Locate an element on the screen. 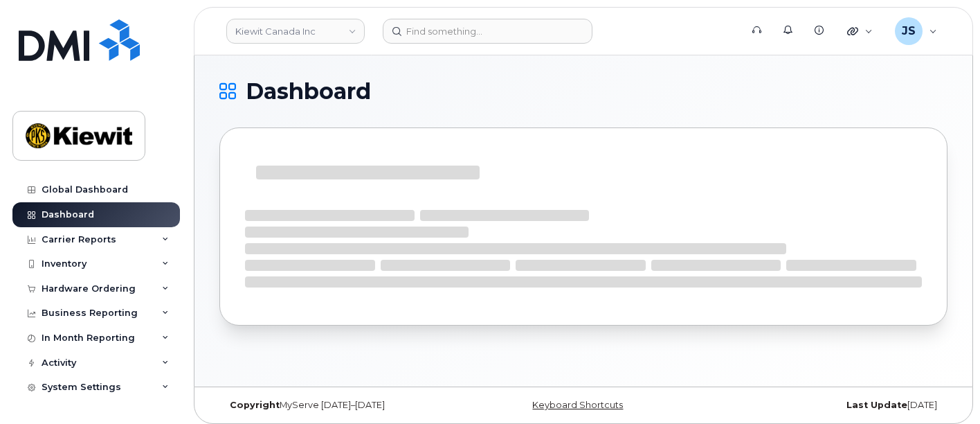  a: Keyboard Shortcuts is located at coordinates (577, 404).